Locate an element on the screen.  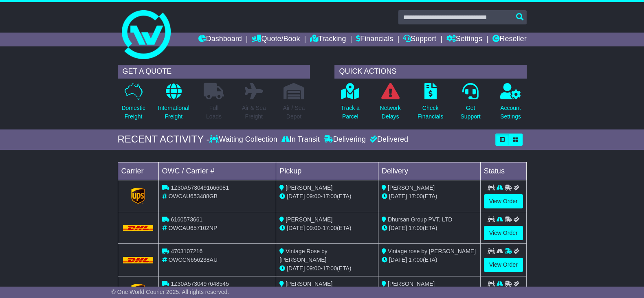
div: Delivering is located at coordinates (345, 140).